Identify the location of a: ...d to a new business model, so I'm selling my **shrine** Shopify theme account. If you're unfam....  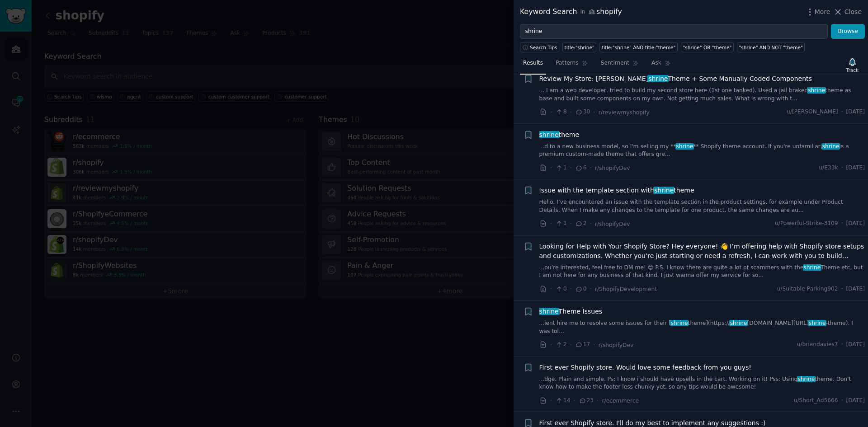
(702, 151).